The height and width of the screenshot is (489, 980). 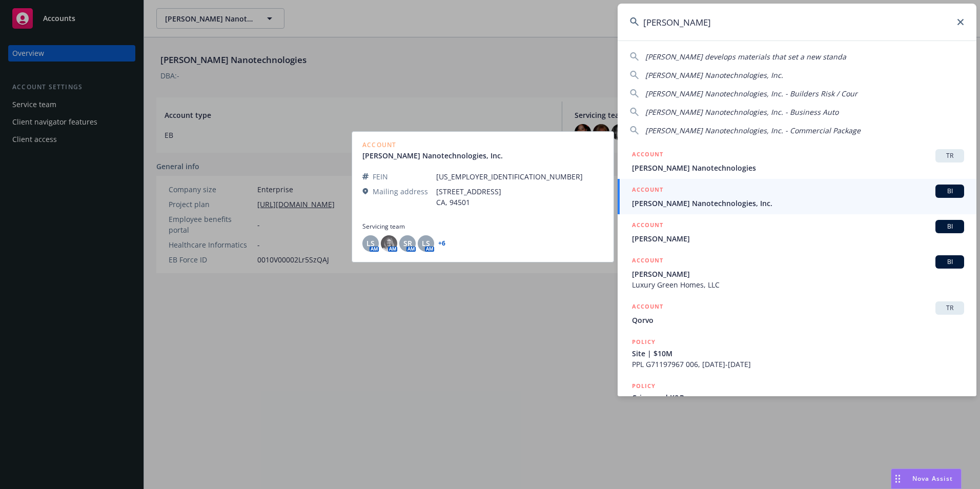 What do you see at coordinates (926, 479) in the screenshot?
I see `button: Nova Assist` at bounding box center [926, 479].